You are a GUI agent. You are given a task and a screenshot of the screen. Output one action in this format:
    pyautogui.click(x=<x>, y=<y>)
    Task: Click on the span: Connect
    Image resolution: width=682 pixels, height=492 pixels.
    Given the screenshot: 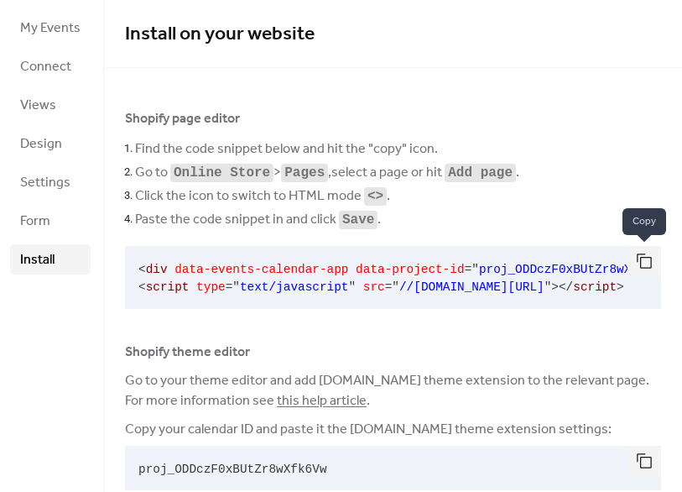 What is the action you would take?
    pyautogui.click(x=45, y=67)
    